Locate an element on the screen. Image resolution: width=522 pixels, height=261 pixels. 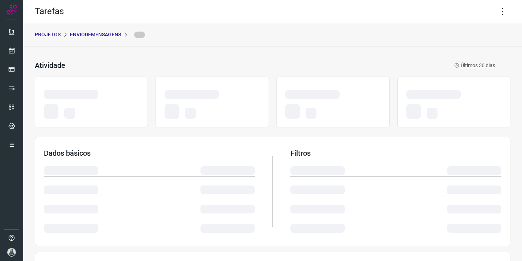
h3: Atividade is located at coordinates (50, 65).